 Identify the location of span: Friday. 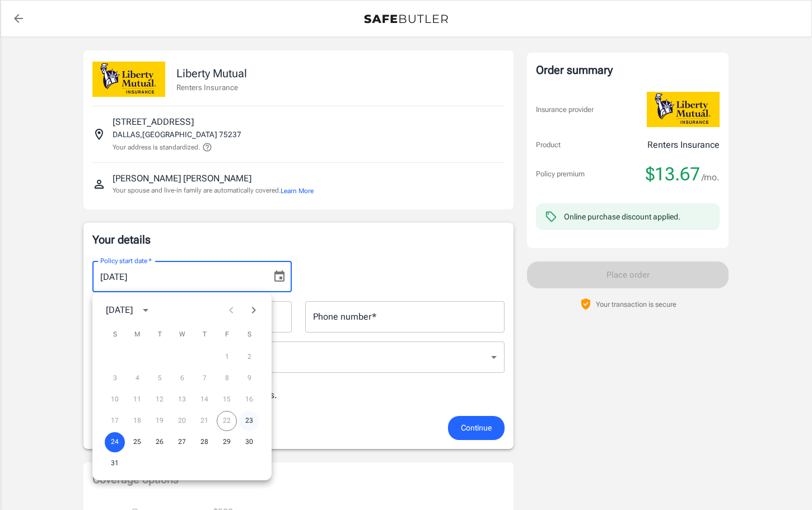
(226, 334).